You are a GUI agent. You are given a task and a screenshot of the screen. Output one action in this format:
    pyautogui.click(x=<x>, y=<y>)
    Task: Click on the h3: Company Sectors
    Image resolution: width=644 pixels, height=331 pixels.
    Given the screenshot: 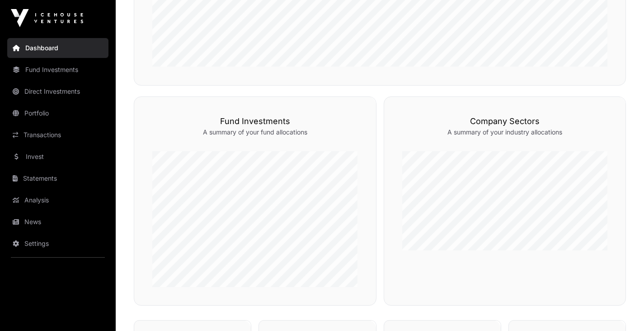 What is the action you would take?
    pyautogui.click(x=505, y=121)
    